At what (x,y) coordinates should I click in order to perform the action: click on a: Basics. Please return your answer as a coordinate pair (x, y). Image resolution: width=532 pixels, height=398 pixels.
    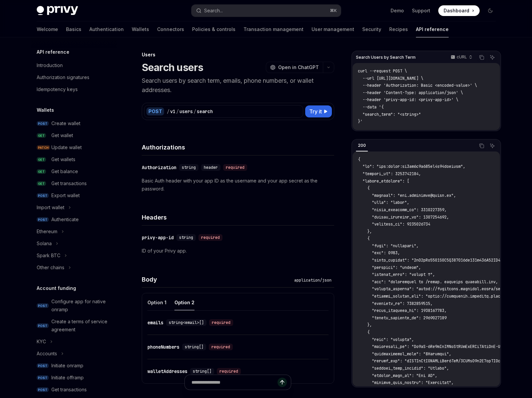
    Looking at the image, I should click on (74, 29).